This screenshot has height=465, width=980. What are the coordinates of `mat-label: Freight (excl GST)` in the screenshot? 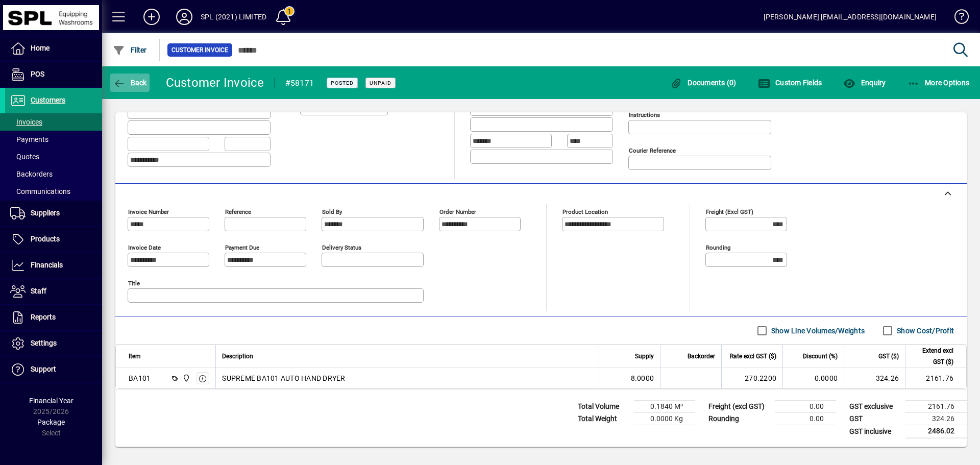 It's located at (730, 212).